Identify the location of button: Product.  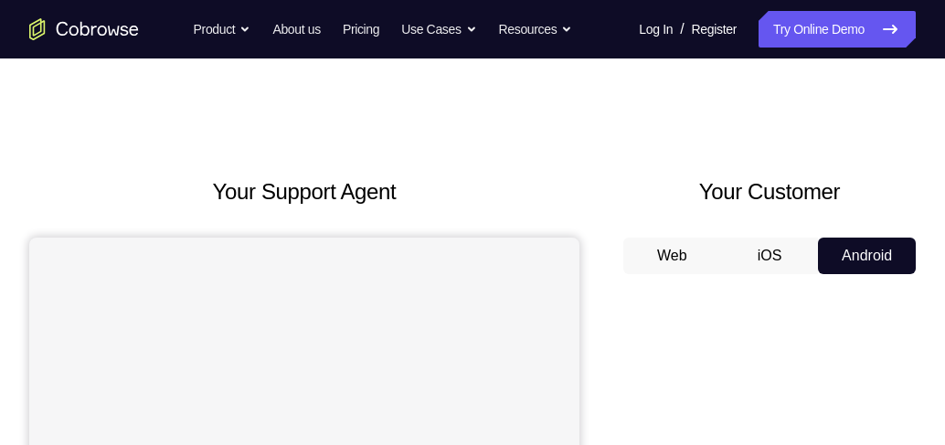
(222, 29).